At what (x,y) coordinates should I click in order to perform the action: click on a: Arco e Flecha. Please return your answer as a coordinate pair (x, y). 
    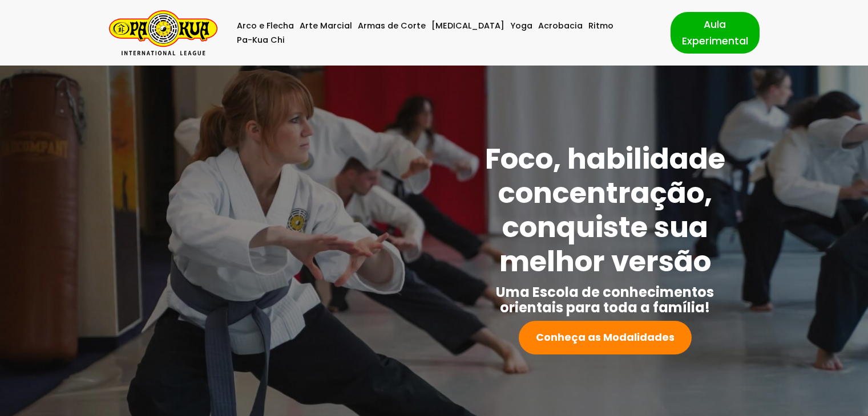
    Looking at the image, I should click on (265, 26).